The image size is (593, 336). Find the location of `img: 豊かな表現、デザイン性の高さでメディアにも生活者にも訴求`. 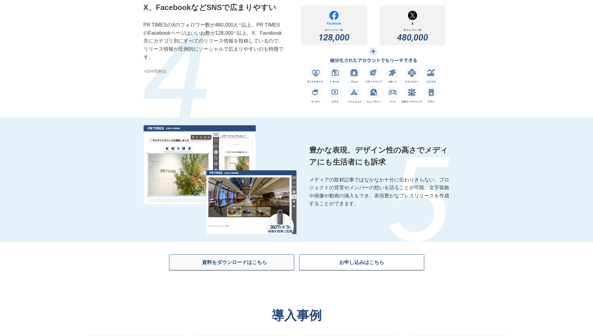

img: 豊かな表現、デザイン性の高さでメディアにも生活者にも訴求 is located at coordinates (220, 179).